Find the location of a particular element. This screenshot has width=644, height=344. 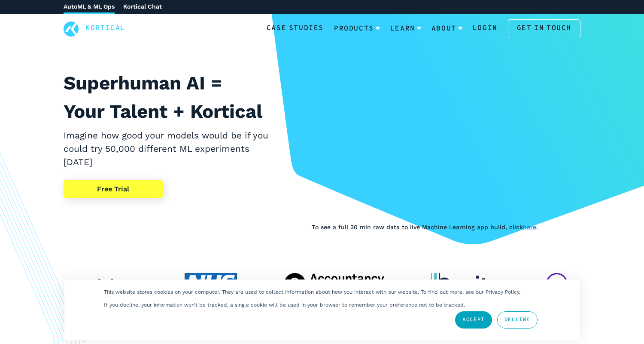

p: This website stores cookies on your computer. They are used to collect information about how you ... is located at coordinates (312, 291).